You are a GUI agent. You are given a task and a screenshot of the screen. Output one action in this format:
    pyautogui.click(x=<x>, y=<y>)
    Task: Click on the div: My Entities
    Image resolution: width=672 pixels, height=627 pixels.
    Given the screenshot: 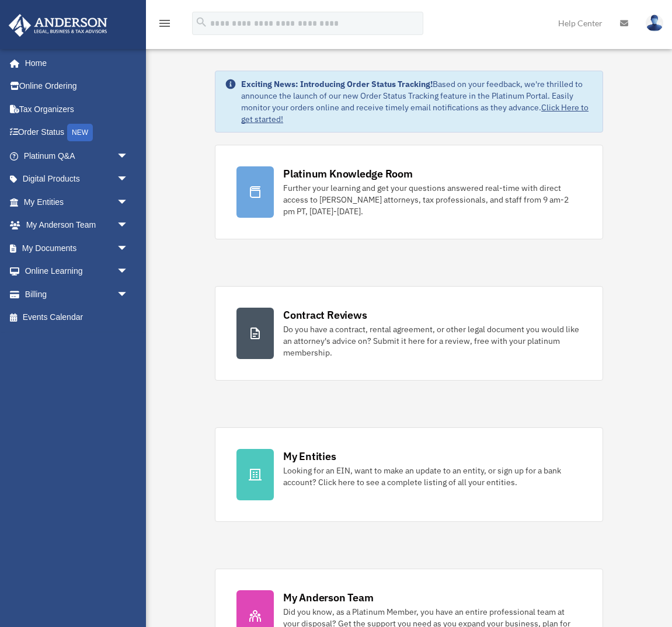 What is the action you would take?
    pyautogui.click(x=309, y=456)
    